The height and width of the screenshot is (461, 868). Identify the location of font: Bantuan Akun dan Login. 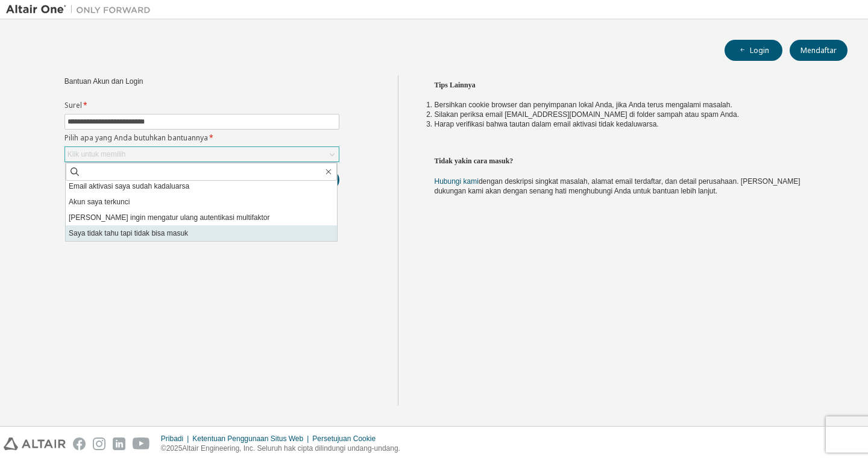
(104, 81).